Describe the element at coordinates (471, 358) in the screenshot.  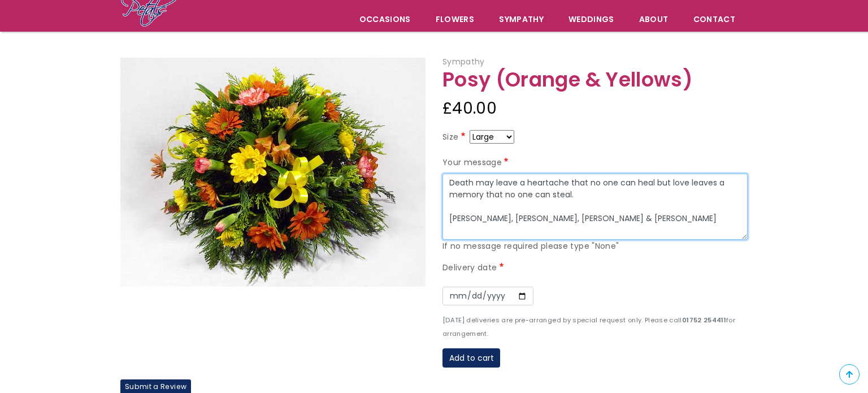
I see `button: Add to cart` at that location.